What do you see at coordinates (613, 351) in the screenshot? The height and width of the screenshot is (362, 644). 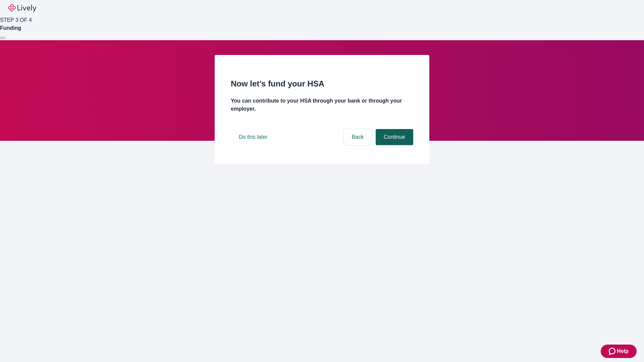 I see `svg: Zendesk support icon` at bounding box center [613, 351].